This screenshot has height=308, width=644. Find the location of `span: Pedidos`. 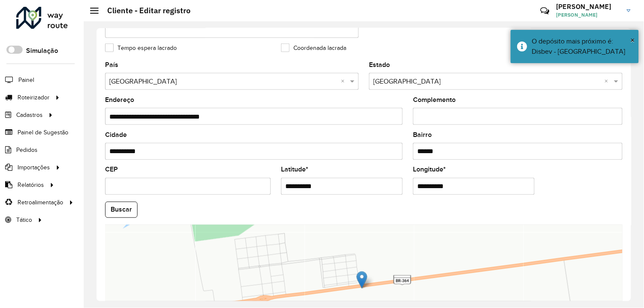

span: Pedidos is located at coordinates (27, 149).